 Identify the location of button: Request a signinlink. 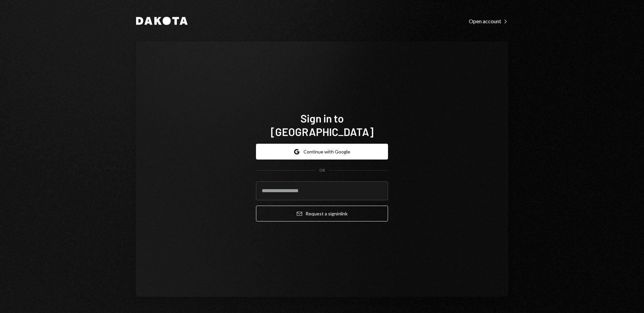
(322, 213).